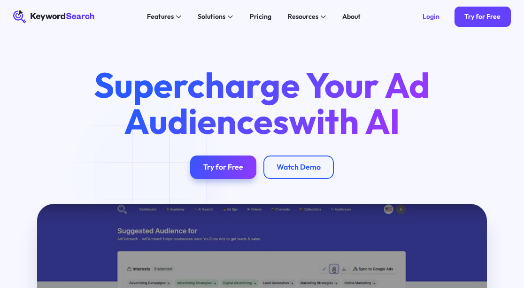 The width and height of the screenshot is (524, 288). Describe the element at coordinates (160, 16) in the screenshot. I see `div: Features` at that location.